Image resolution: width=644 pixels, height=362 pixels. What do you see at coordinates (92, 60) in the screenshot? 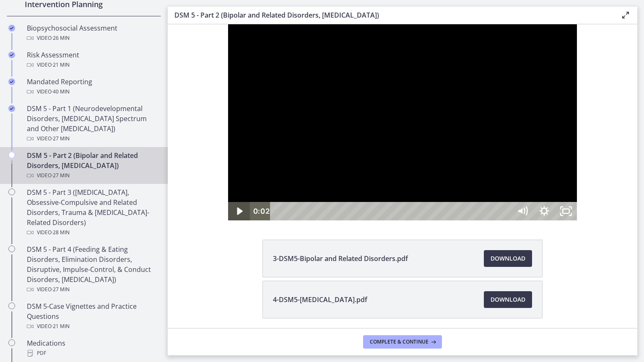
I see `div: Risk Assessment` at bounding box center [92, 60].